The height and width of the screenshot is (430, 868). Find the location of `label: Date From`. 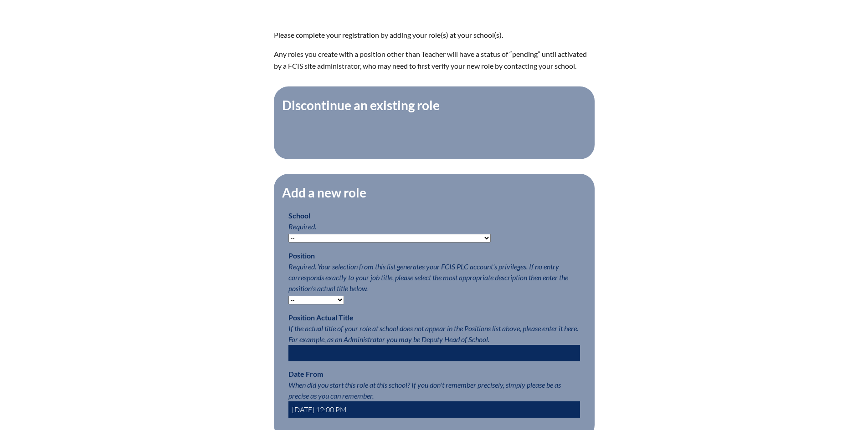

label: Date From is located at coordinates (306, 374).